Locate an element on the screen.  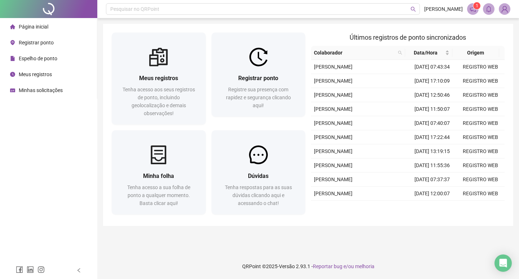
span: Página inicial is located at coordinates (34, 27).